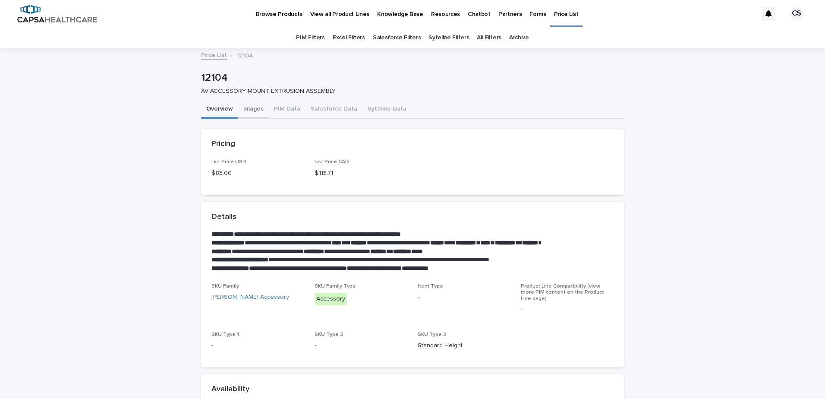  I want to click on p: Standard Height, so click(464, 345).